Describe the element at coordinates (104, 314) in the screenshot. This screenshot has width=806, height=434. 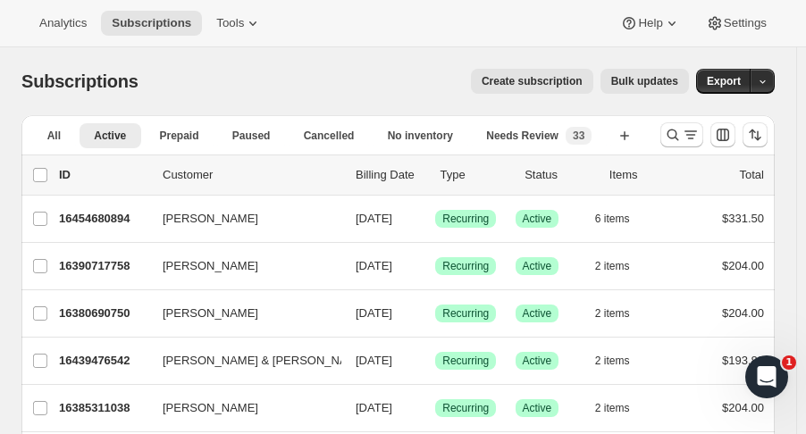
I see `p: 16380690750` at that location.